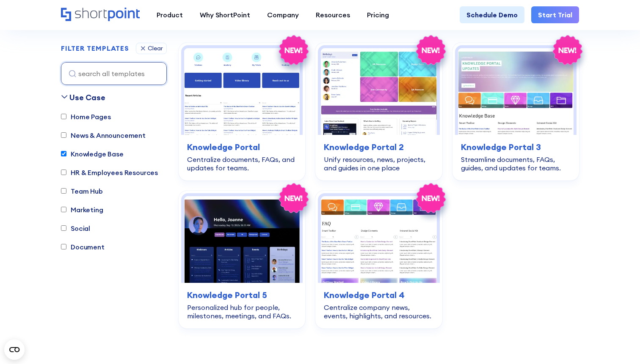 This screenshot has width=640, height=364. What do you see at coordinates (378, 259) in the screenshot?
I see `a: Knowledge Portal 4 – SharePoint Wiki Template: Centralize company news, events, highlights, and r...` at bounding box center [378, 259].